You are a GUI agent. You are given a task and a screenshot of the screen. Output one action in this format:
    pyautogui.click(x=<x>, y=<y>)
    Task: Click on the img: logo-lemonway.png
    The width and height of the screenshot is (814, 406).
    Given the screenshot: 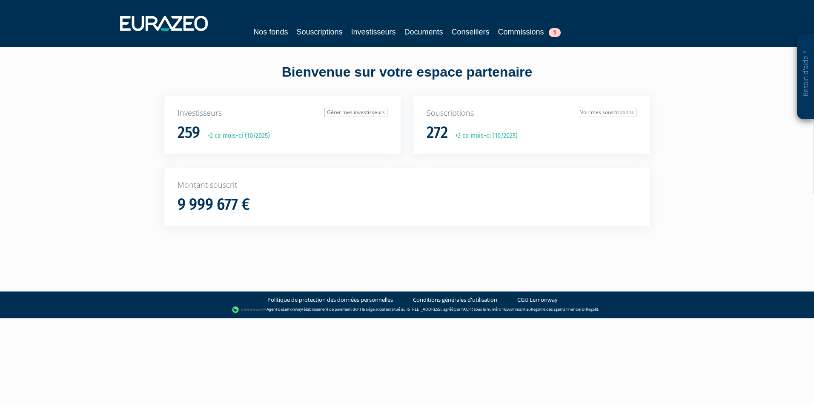 What is the action you would take?
    pyautogui.click(x=248, y=310)
    